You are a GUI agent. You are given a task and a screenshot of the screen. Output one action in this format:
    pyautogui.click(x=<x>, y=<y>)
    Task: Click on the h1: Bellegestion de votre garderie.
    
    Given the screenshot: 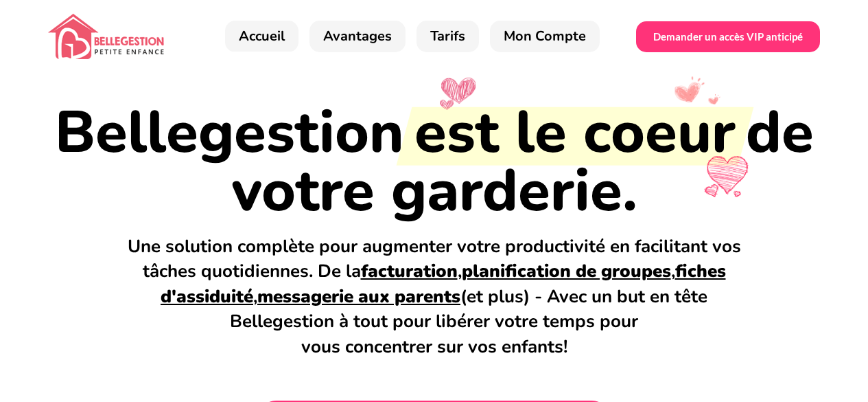 What is the action you would take?
    pyautogui.click(x=434, y=162)
    